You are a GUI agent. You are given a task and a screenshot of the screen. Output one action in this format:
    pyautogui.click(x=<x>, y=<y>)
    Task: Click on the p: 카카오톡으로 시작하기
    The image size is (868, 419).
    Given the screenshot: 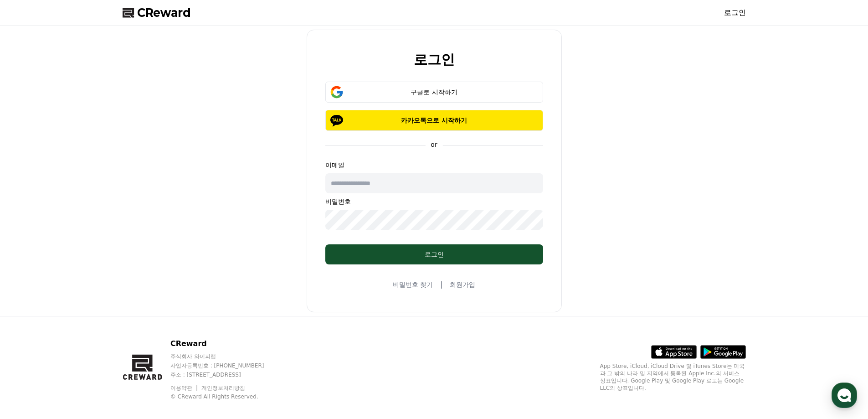 What is the action you would take?
    pyautogui.click(x=434, y=121)
    